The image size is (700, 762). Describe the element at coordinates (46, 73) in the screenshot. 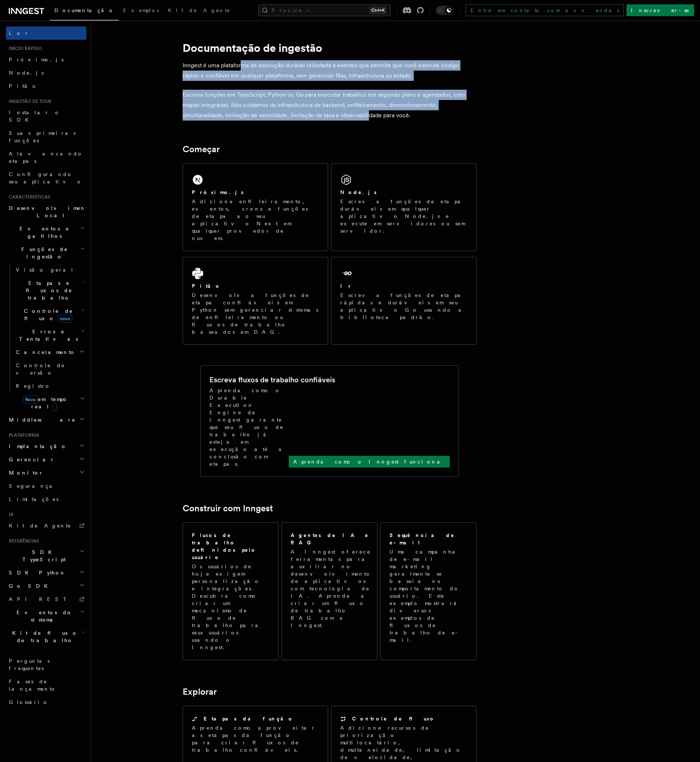

I see `a: Node.js` at that location.